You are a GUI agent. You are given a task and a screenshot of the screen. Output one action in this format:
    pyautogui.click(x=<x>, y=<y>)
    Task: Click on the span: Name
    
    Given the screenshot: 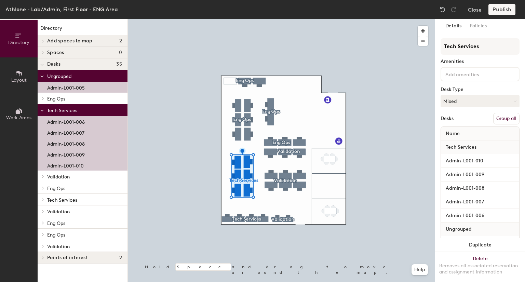 What is the action you would take?
    pyautogui.click(x=453, y=134)
    